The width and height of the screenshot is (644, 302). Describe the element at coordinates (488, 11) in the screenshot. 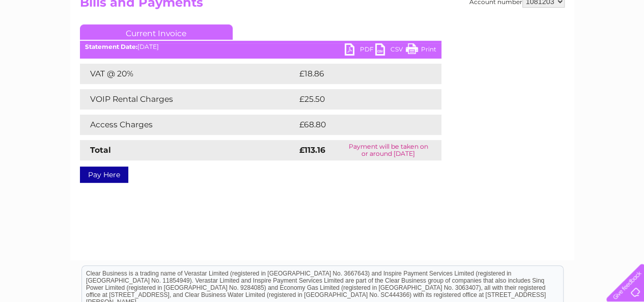

I see `a: 0333 014 3131` at that location.